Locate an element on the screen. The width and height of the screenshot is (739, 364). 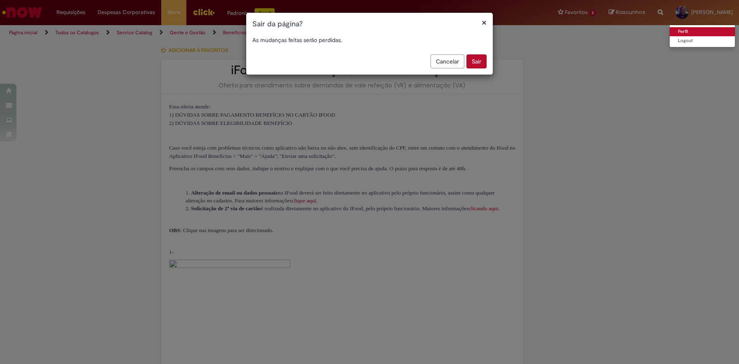
button: Cancelar is located at coordinates (447, 61).